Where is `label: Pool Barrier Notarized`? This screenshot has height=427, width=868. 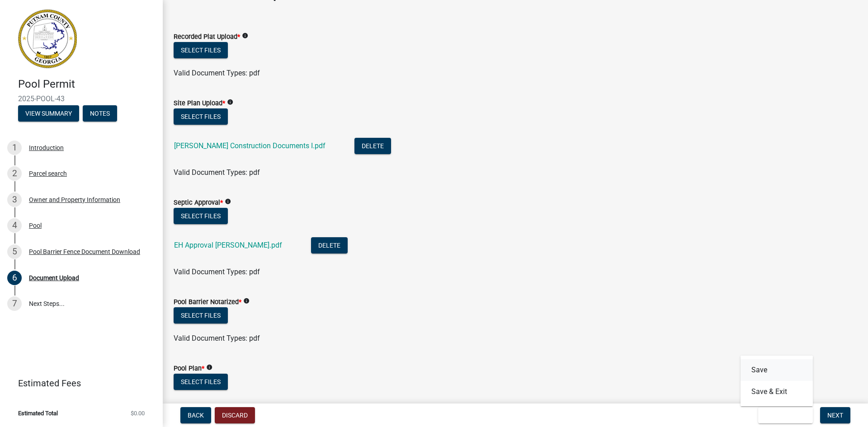
label: Pool Barrier Notarized is located at coordinates (208, 303).